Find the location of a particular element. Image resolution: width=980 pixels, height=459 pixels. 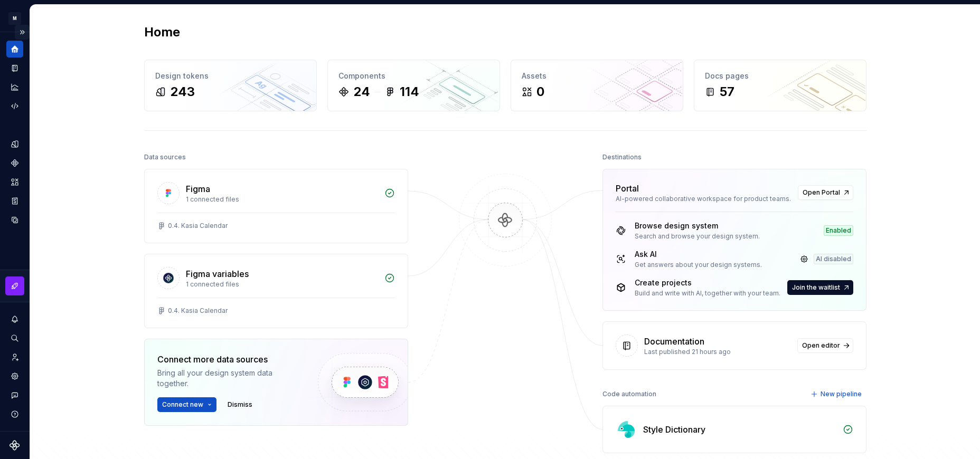

h2: Home is located at coordinates (162, 32).